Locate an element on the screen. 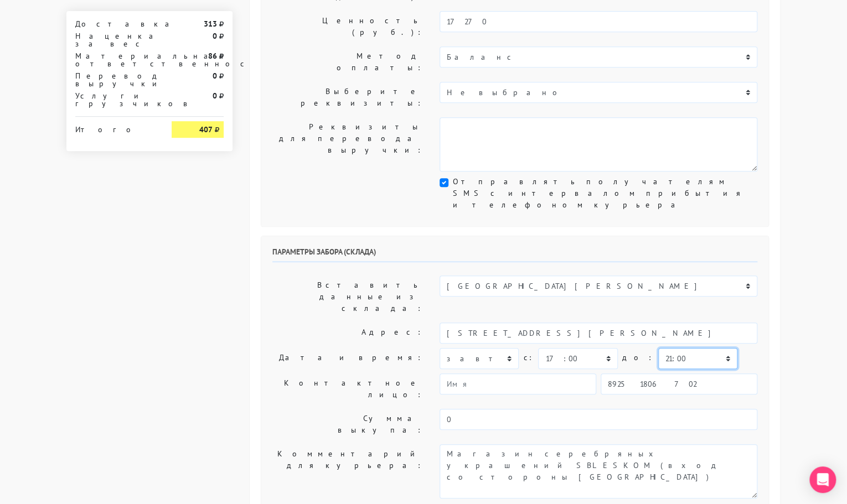  div: Материальная ответственность is located at coordinates (115, 59).